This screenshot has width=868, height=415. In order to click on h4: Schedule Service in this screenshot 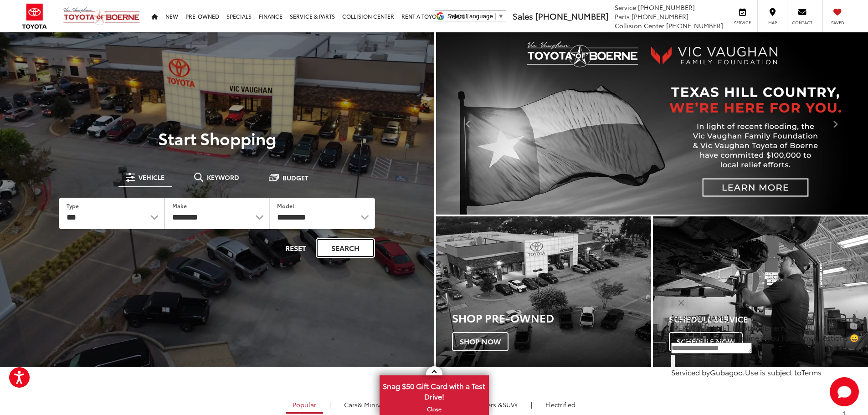, I will do `click(768, 320)`.